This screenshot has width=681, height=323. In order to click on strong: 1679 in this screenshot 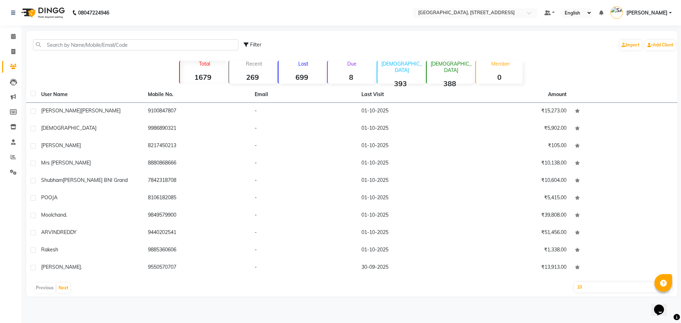, I will do `click(203, 77)`.